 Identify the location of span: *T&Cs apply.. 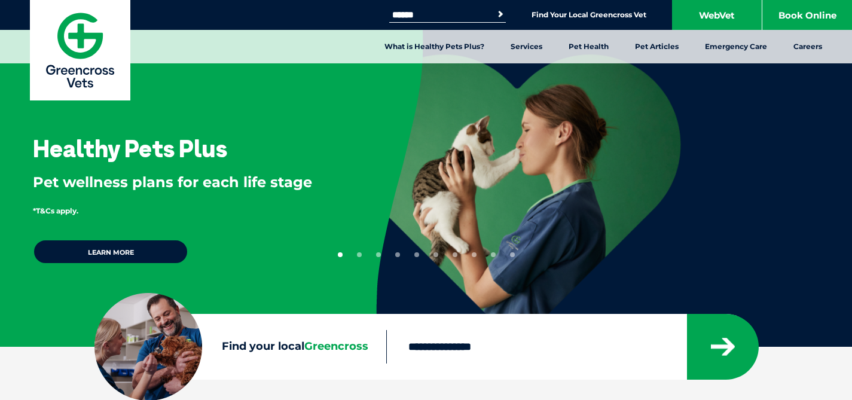
(56, 210).